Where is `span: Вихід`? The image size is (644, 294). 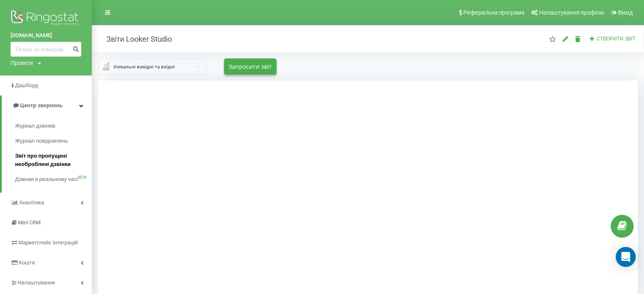
span: Вихід is located at coordinates (625, 12).